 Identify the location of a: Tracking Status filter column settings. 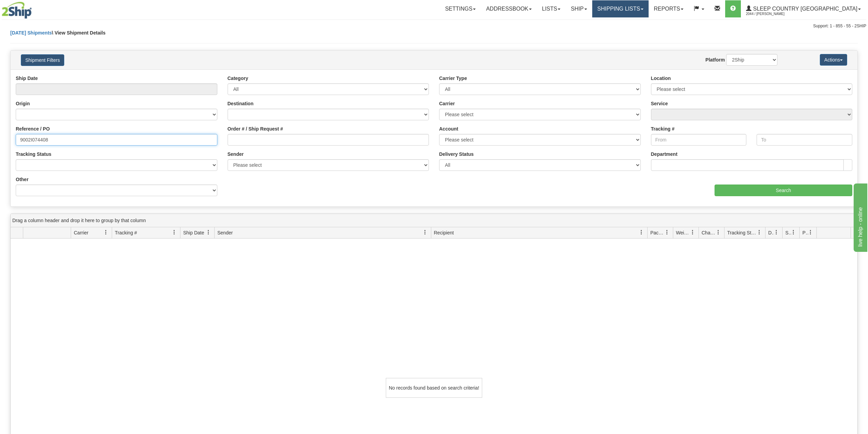
(759, 233).